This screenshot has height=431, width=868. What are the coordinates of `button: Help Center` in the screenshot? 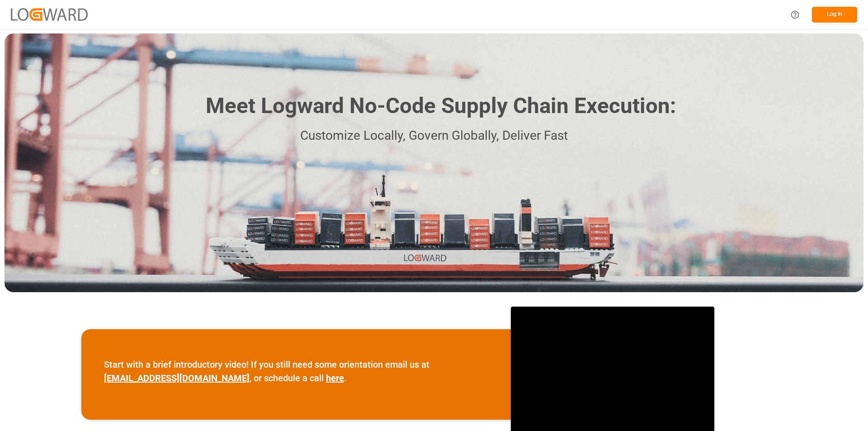 It's located at (795, 15).